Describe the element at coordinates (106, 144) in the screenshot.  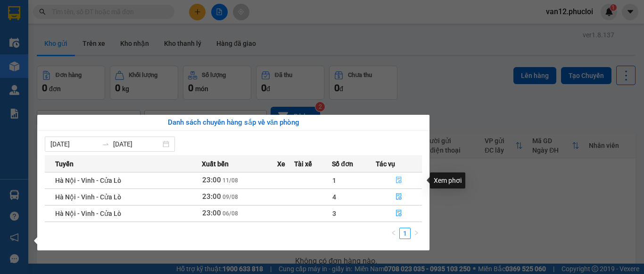
I see `span: to` at that location.